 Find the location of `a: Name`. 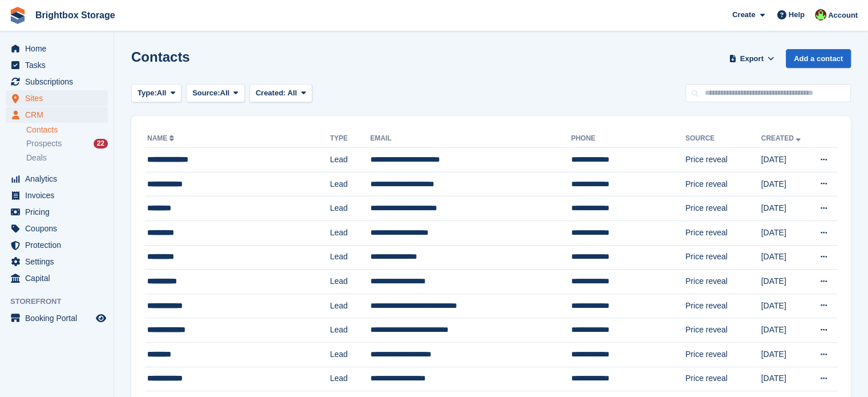

a: Name is located at coordinates (162, 139).